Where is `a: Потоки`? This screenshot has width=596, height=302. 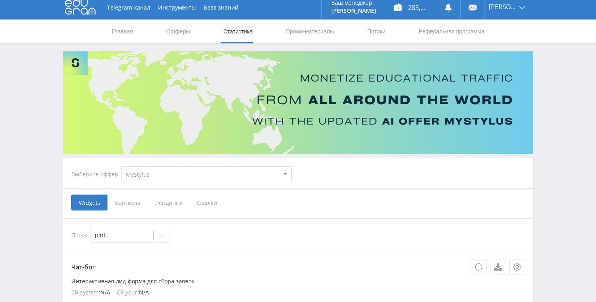 a: Потоки is located at coordinates (376, 31).